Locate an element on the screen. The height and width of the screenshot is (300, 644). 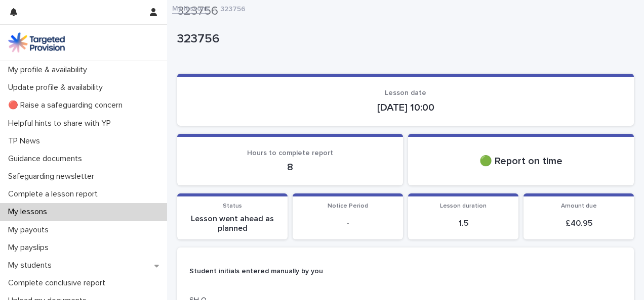
p: My payouts is located at coordinates (30, 230).